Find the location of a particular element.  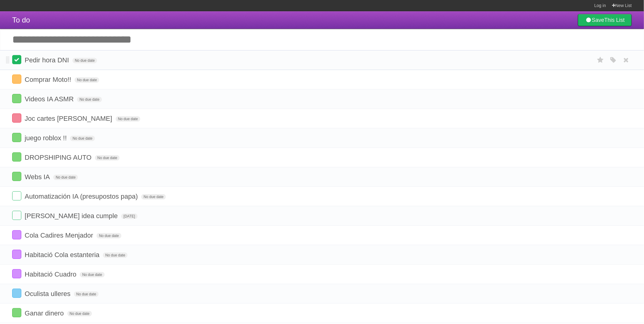

span: Ganar dinero is located at coordinates (45, 312).